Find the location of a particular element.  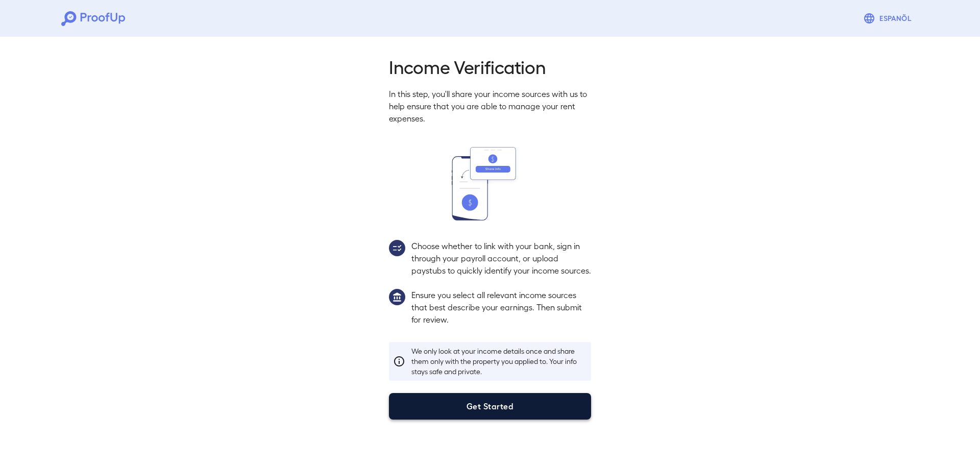

img: group2.svg is located at coordinates (397, 248).